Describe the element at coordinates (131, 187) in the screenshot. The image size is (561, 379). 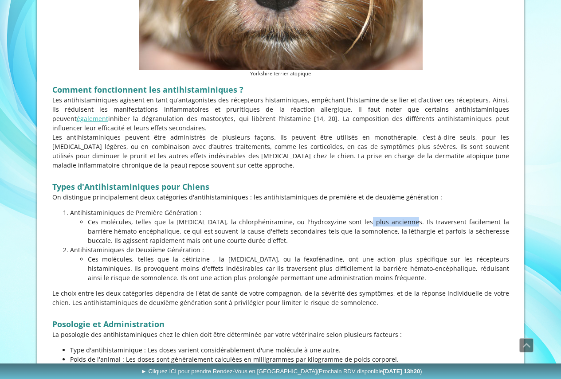
I see `strong: Types d'Antihistaminiques pour Chiens` at that location.